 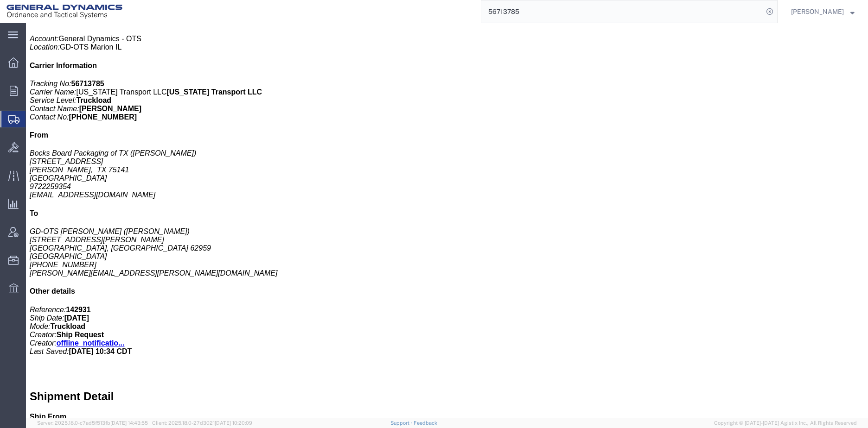 I want to click on input: Search for shipment number, reference number, so click(x=622, y=12).